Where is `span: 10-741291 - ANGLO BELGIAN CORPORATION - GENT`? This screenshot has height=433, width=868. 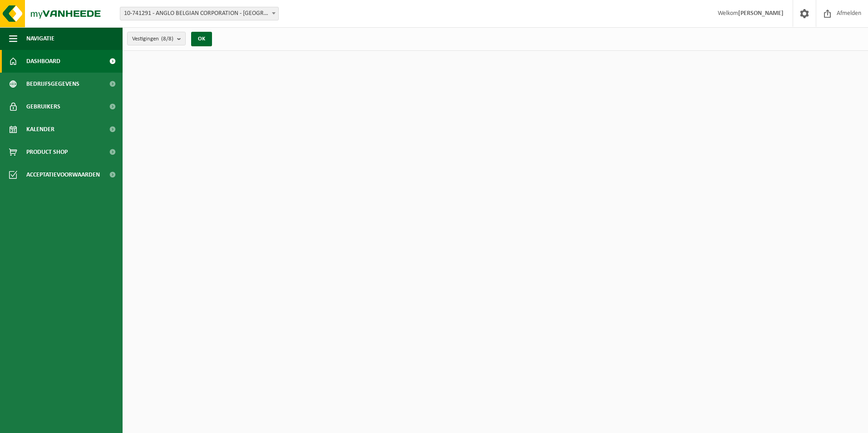
span: 10-741291 - ANGLO BELGIAN CORPORATION - GENT is located at coordinates (199, 13).